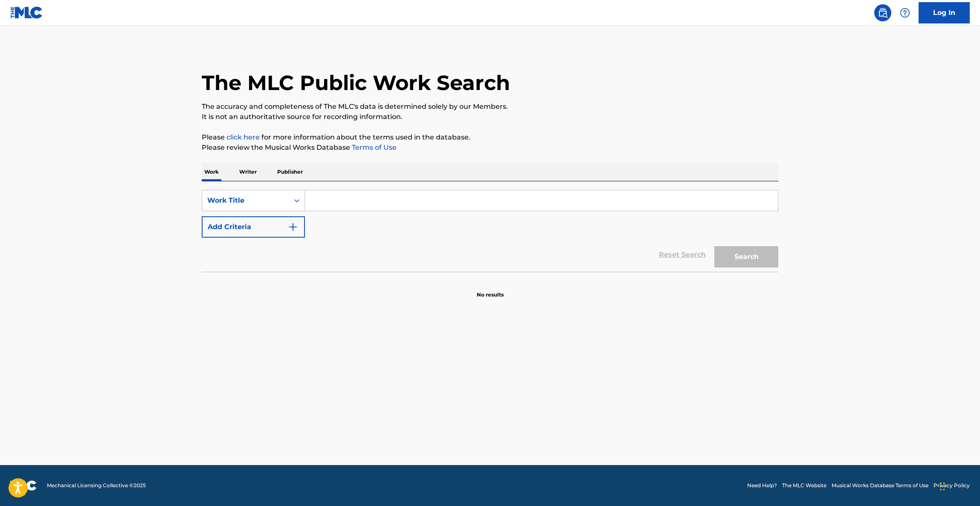 Image resolution: width=980 pixels, height=506 pixels. I want to click on div: Work Title, so click(245, 200).